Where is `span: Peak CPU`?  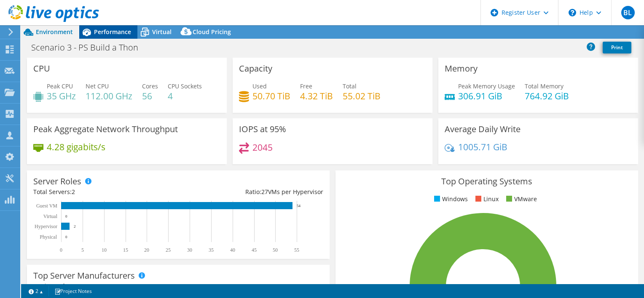
span: Peak CPU is located at coordinates (60, 86).